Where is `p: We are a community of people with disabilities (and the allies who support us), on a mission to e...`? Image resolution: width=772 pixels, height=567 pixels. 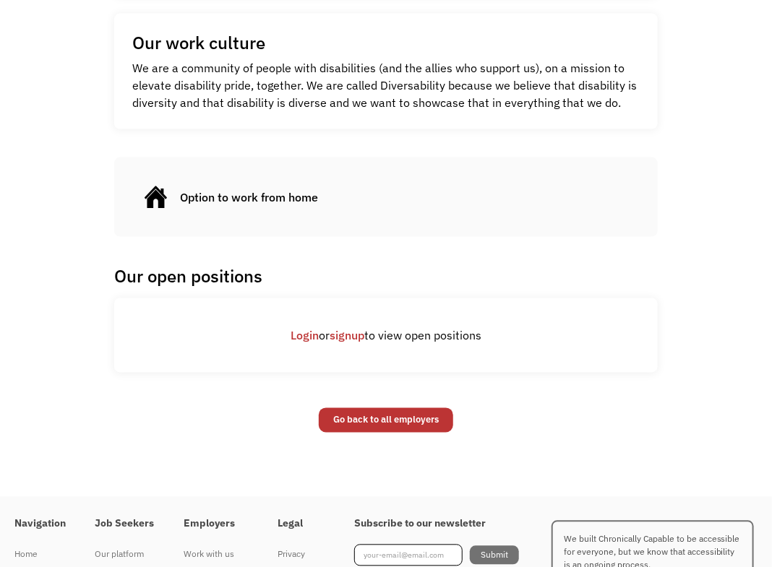
p: We are a community of people with disabilities (and the allies who support us), on a mission to e... is located at coordinates (386, 85).